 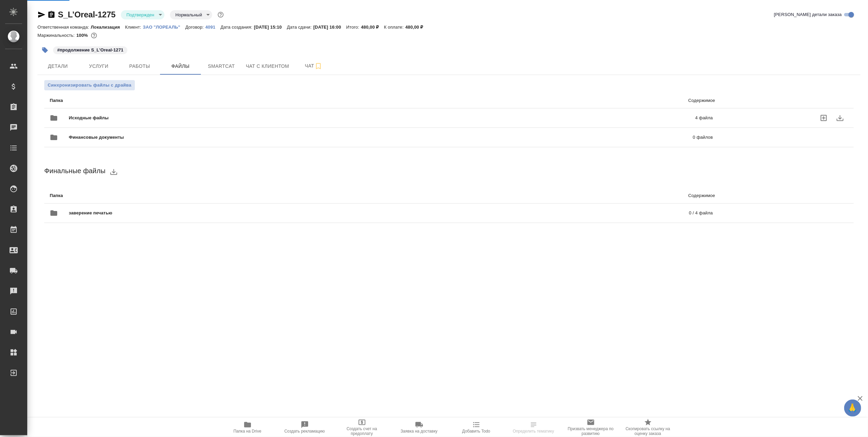 I want to click on p: Итого:, so click(x=354, y=27).